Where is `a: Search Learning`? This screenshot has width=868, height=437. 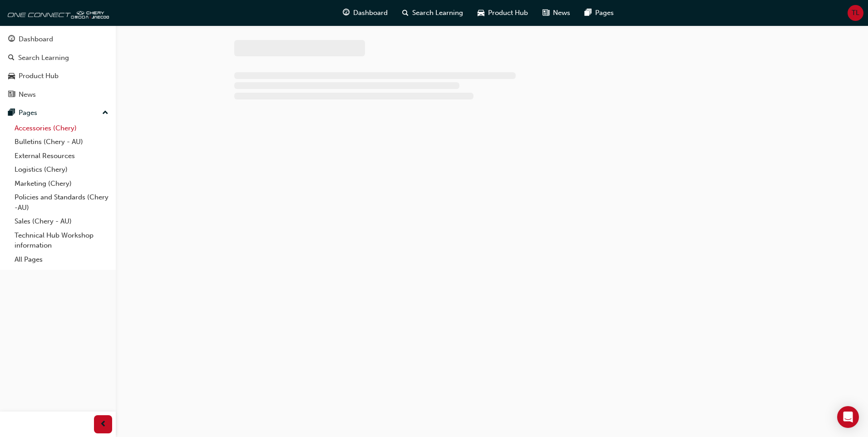
a: Search Learning is located at coordinates (58, 58).